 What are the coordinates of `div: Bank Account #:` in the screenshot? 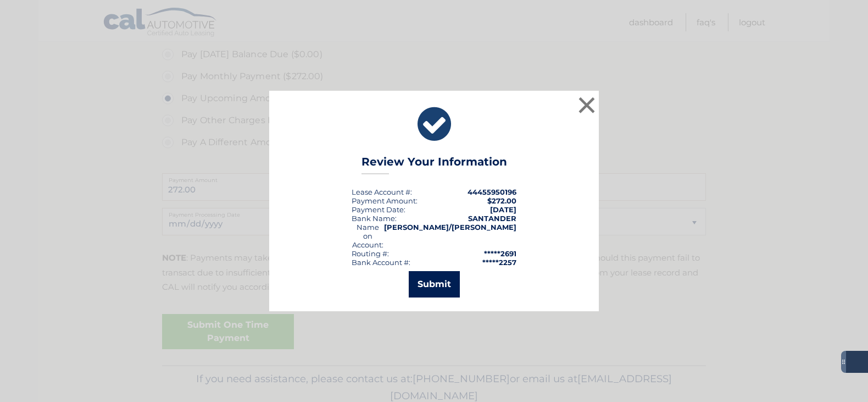 It's located at (381, 262).